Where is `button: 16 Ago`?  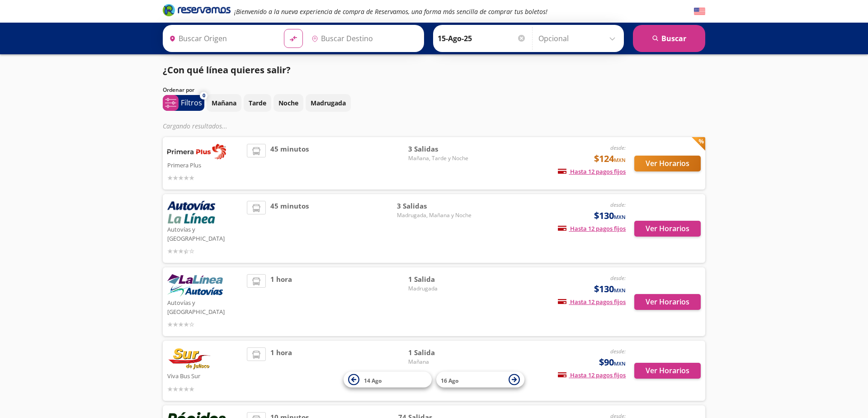
button: 16 Ago is located at coordinates (480, 379).